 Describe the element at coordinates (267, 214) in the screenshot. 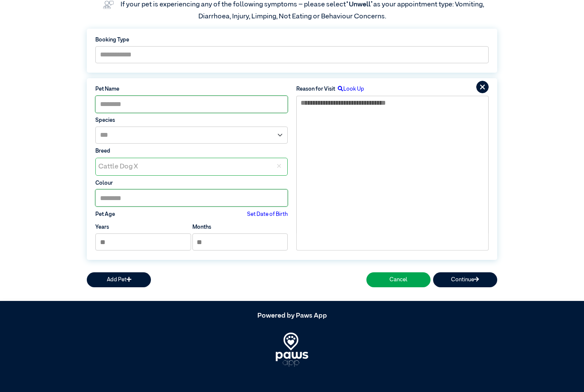

I see `label: Set Date of Birth` at that location.